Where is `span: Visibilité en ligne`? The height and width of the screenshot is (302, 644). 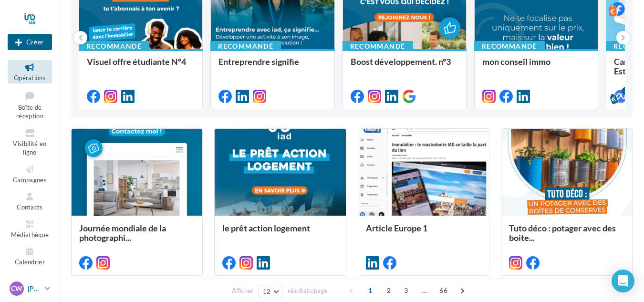
span: Visibilité en ligne is located at coordinates (29, 148).